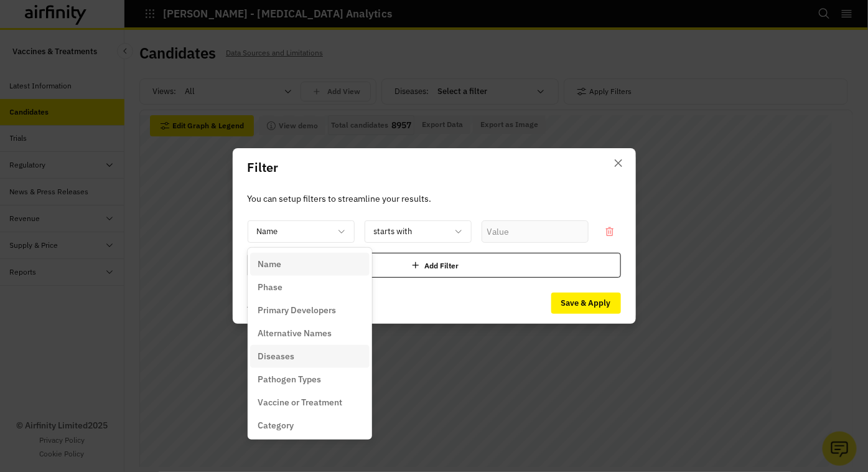 This screenshot has width=868, height=472. I want to click on button: Save & Apply, so click(586, 303).